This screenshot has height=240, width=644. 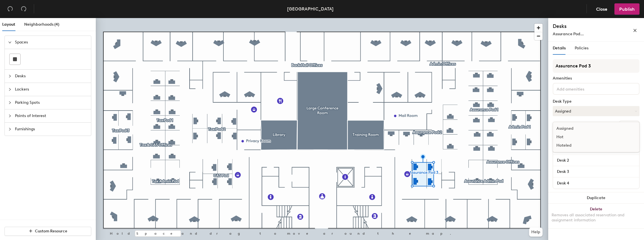 I want to click on button: Duplicate, so click(x=597, y=198).